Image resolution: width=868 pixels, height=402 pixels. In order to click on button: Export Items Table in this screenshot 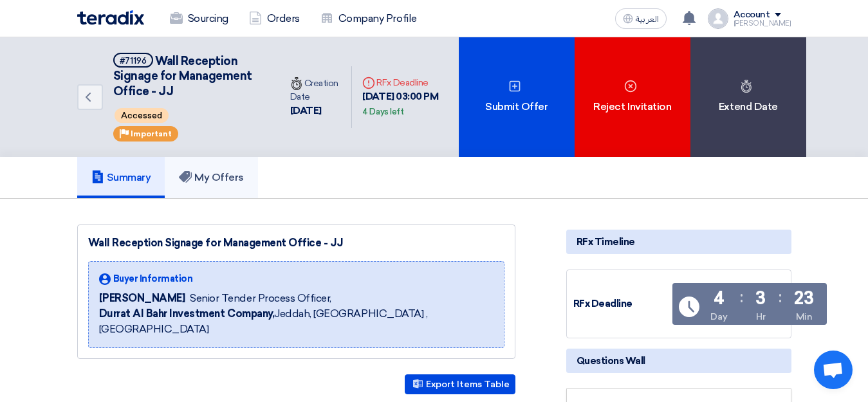, I will do `click(460, 385)`.